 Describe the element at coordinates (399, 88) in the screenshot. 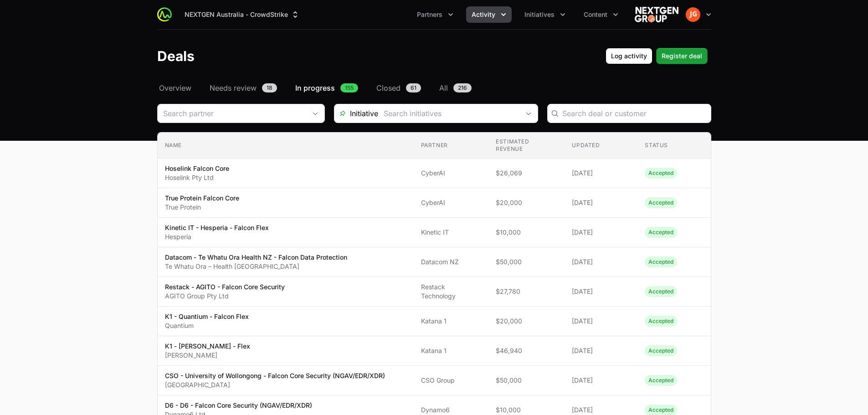

I see `a: Closed61` at that location.